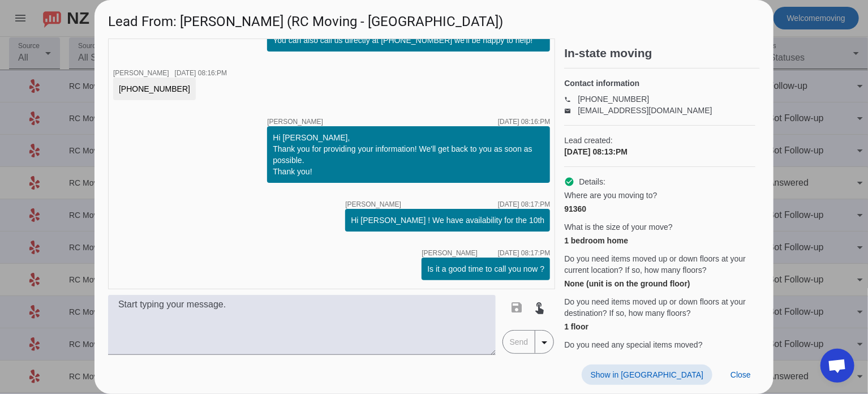  Describe the element at coordinates (659, 358) in the screenshot. I see `div: Large appliances` at that location.